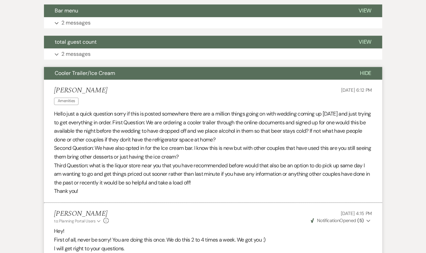  I want to click on p: Hey!, so click(213, 230).